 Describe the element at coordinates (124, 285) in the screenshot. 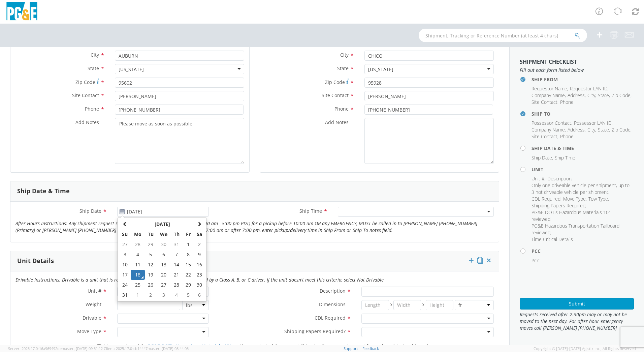

I see `td: 24` at that location.